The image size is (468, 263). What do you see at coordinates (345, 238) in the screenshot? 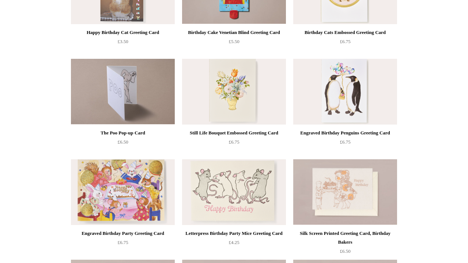
I see `div: Silk Screen Printed Greeting Card, Birthday Bakers` at bounding box center [345, 238].